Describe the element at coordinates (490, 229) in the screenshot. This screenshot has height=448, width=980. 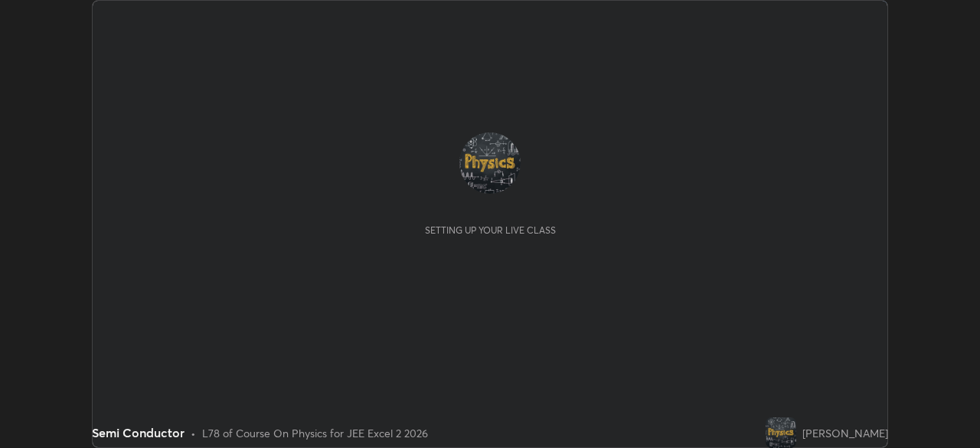
I see `div: Setting up your live class` at that location.